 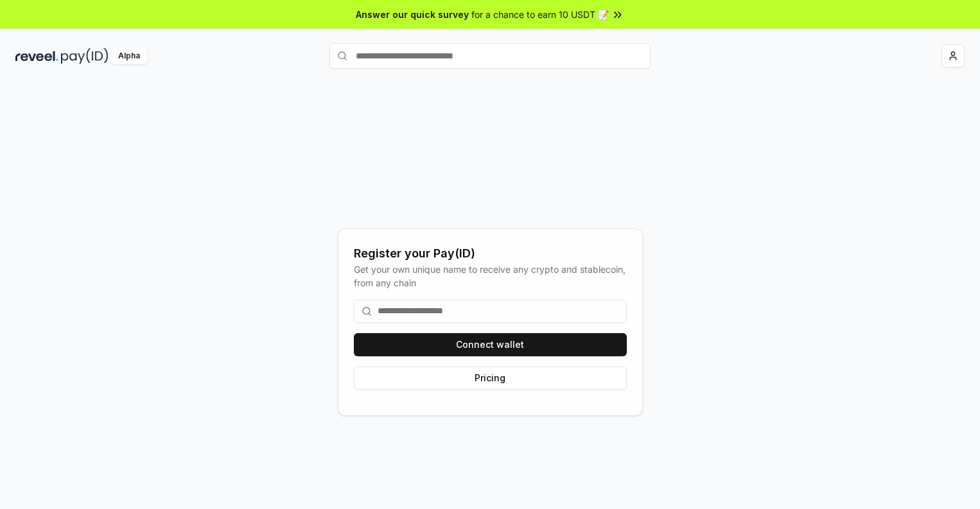 I want to click on div: Register your Pay(ID), so click(x=490, y=254).